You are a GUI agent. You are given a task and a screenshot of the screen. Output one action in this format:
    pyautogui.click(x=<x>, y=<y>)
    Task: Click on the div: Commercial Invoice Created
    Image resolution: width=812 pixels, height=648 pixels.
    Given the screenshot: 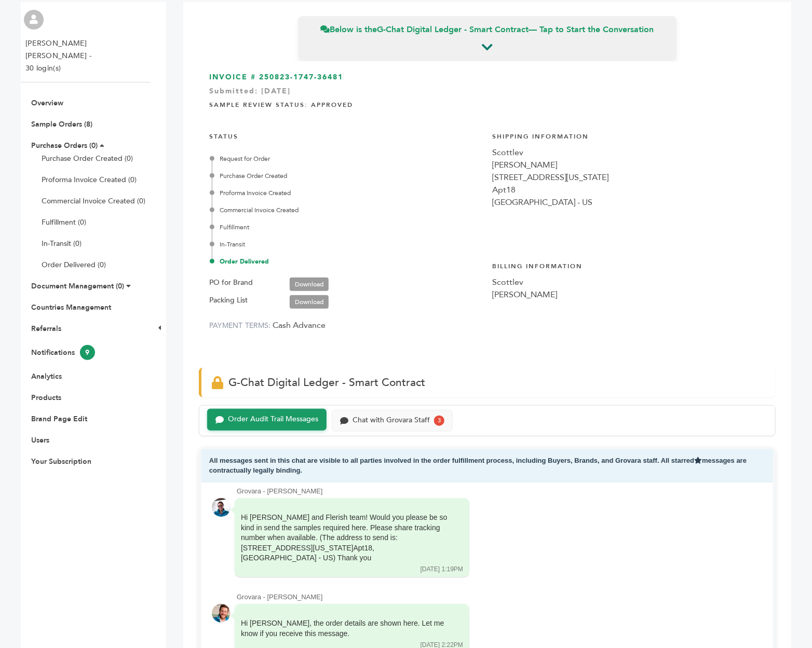 What is the action you would take?
    pyautogui.click(x=347, y=210)
    